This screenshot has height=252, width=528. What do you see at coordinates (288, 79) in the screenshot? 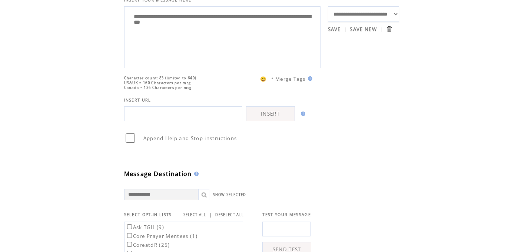
I see `span: * Merge Tags` at bounding box center [288, 79].